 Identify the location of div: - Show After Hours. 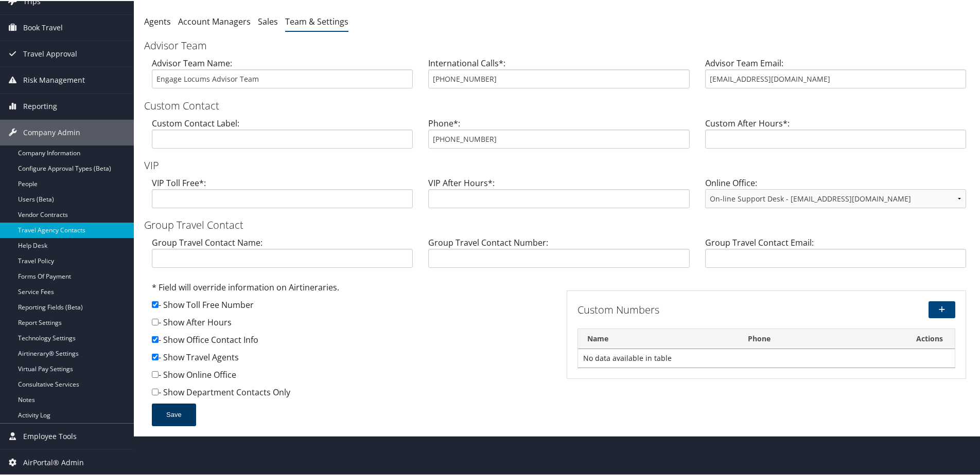
(352, 324).